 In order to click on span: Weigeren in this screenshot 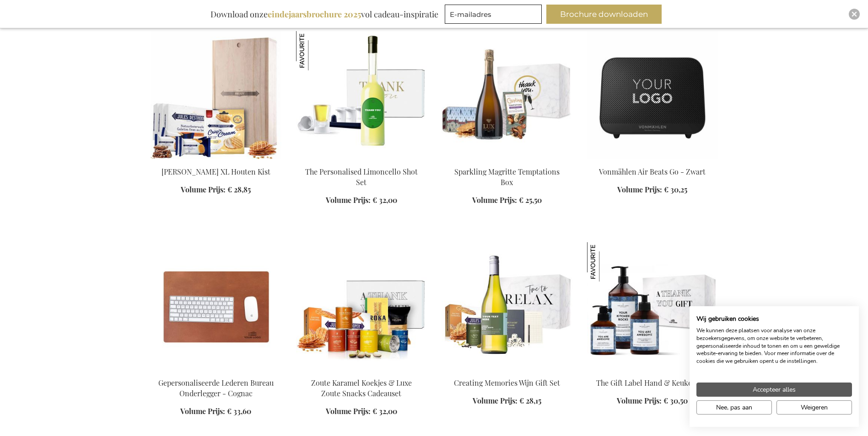, I will do `click(814, 407)`.